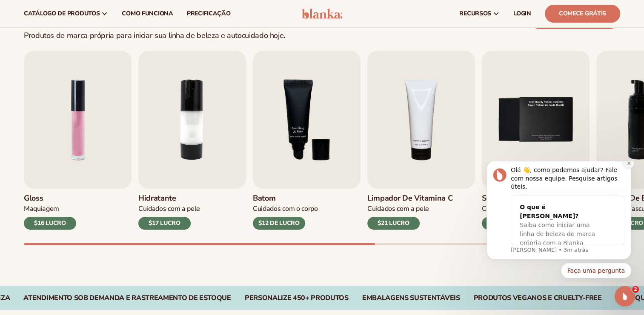  I want to click on span: Como funciona, so click(148, 14).